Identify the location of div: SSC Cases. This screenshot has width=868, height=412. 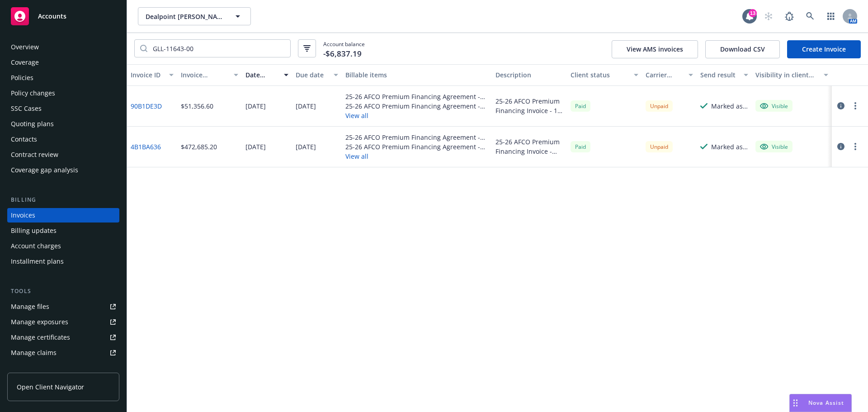
(26, 109).